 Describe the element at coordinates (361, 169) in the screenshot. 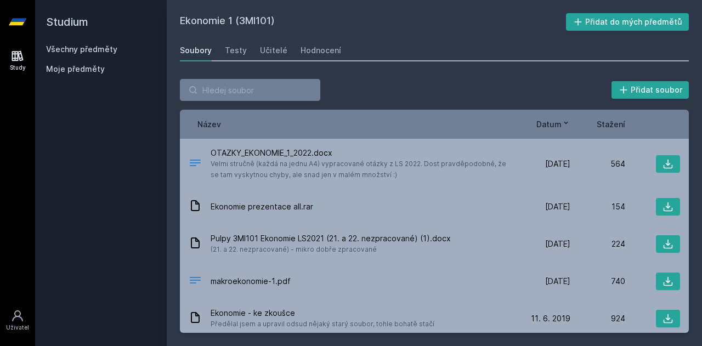

I see `span: Velmi stručně (každá na jednu A4) vypracované otázky z LS 2022. Dost pravděpodobné, že se tam vys...` at that location.